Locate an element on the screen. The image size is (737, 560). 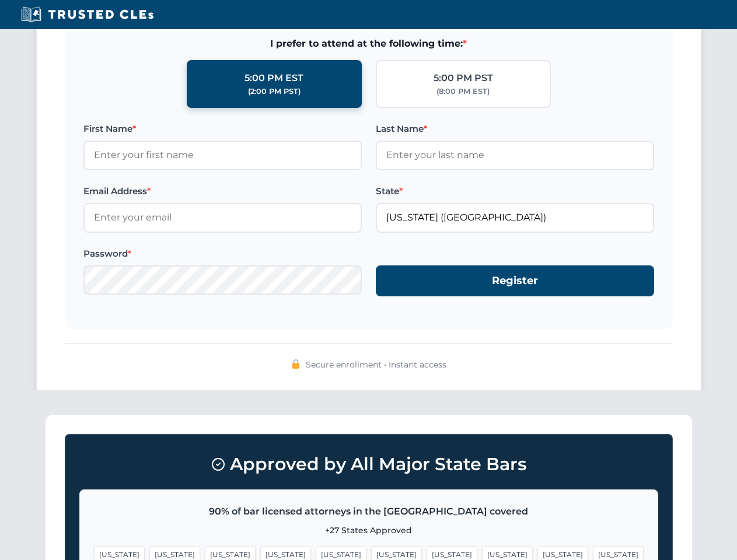
div: (2:00 PM PST) is located at coordinates (274, 92).